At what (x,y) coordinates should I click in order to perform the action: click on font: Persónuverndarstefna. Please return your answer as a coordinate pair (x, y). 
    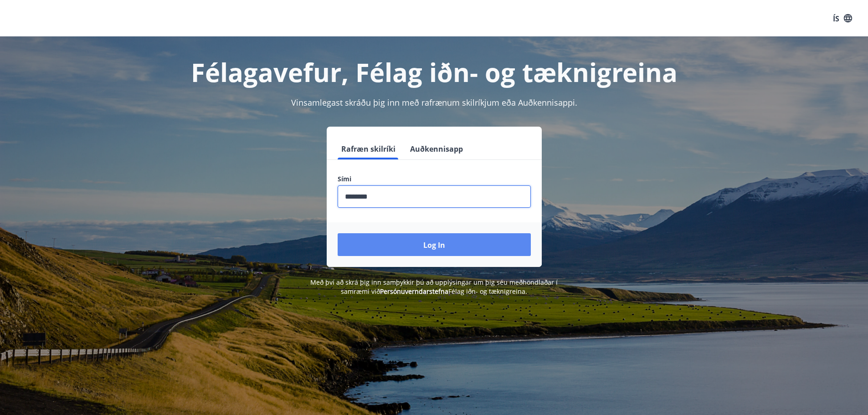
    Looking at the image, I should click on (414, 291).